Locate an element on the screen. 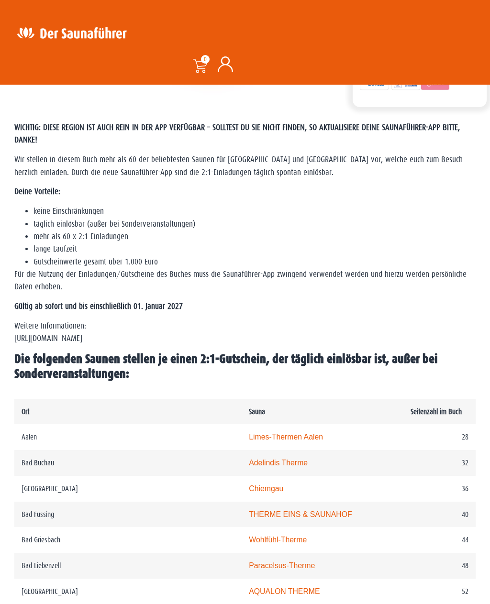 This screenshot has width=490, height=604. td: 44 is located at coordinates (439, 540).